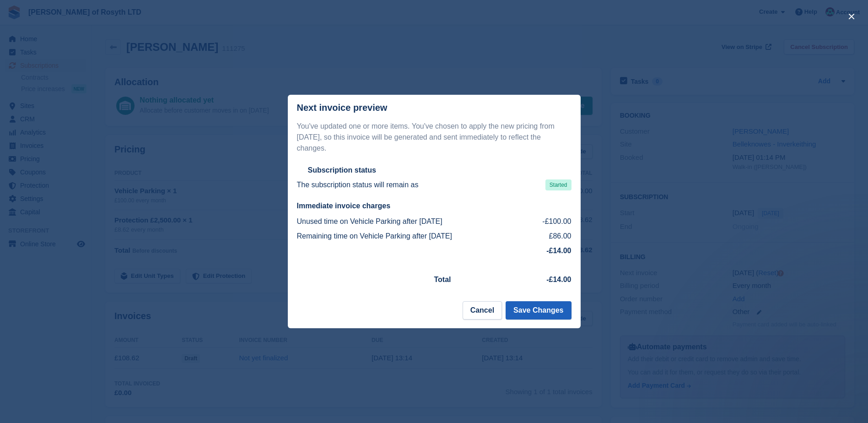 This screenshot has height=423, width=868. What do you see at coordinates (482, 311) in the screenshot?
I see `button: Cancel` at bounding box center [482, 311].